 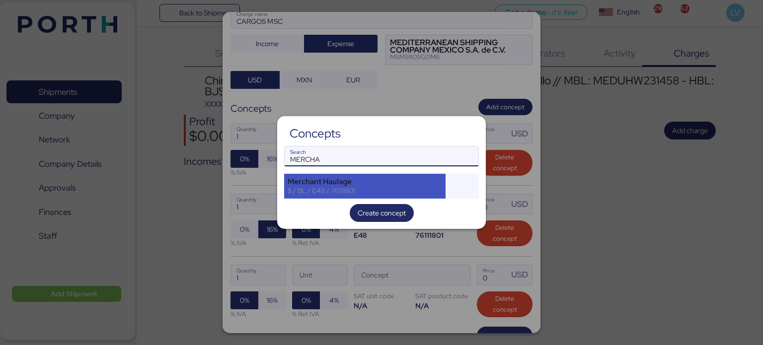 I want to click on button: Create concept, so click(x=382, y=213).